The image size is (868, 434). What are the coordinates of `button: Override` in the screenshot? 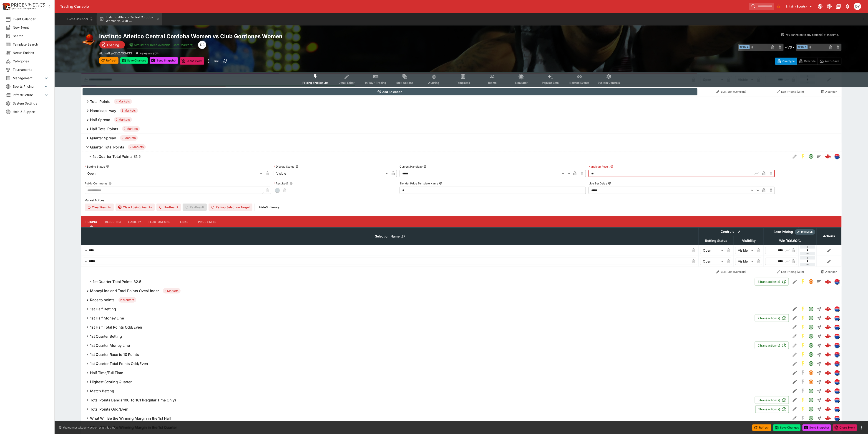 It's located at (807, 61).